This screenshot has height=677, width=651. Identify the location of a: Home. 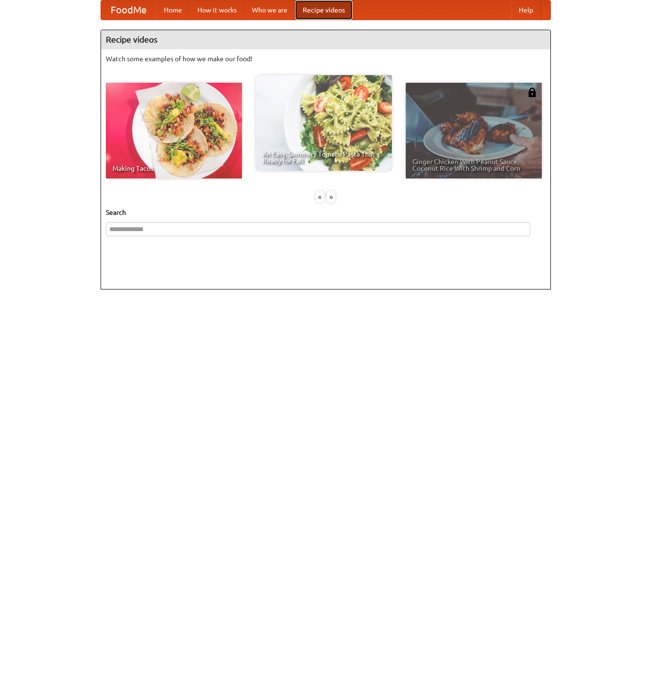
(173, 10).